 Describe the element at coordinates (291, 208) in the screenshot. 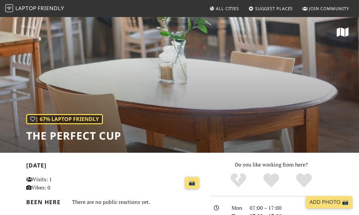

I see `div: 07:00 – 17:00` at that location.